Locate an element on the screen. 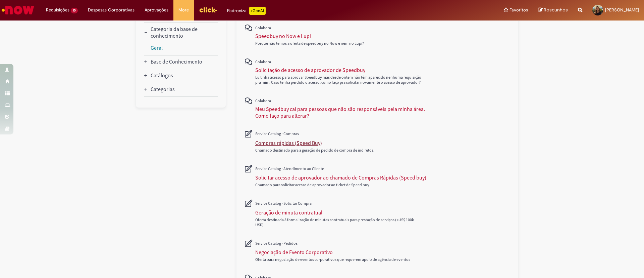 The height and width of the screenshot is (278, 644). span: Favoritos is located at coordinates (519, 10).